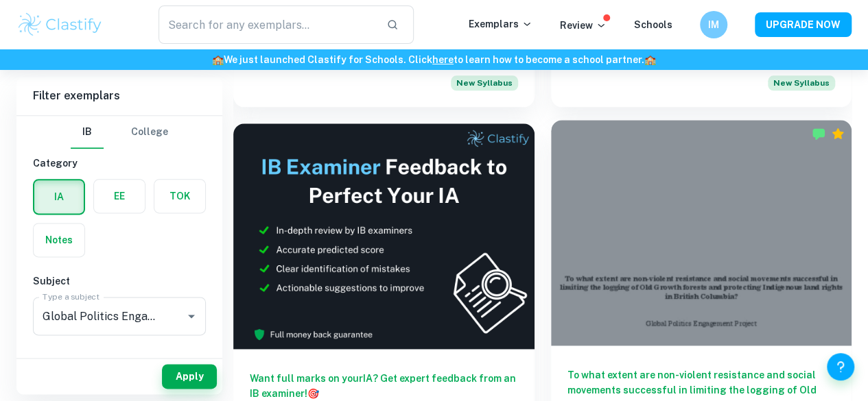  Describe the element at coordinates (383, 236) in the screenshot. I see `img: Thumbnail` at that location.